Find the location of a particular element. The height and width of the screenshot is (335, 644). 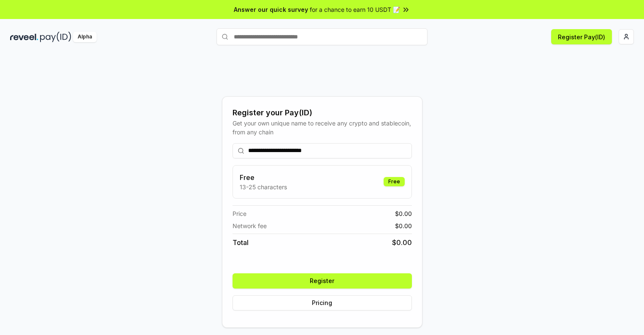

img: reveel_dark is located at coordinates (24, 37).